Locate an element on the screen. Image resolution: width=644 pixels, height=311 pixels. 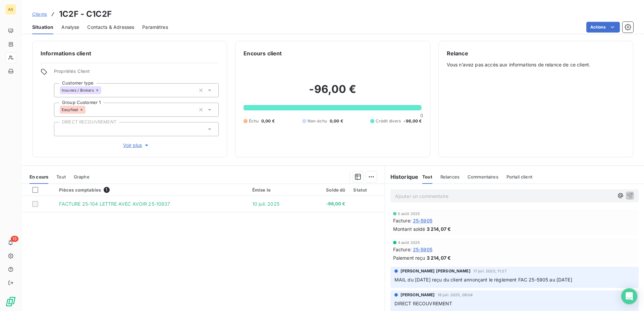
div: Pièces comptables is located at coordinates (151, 190).